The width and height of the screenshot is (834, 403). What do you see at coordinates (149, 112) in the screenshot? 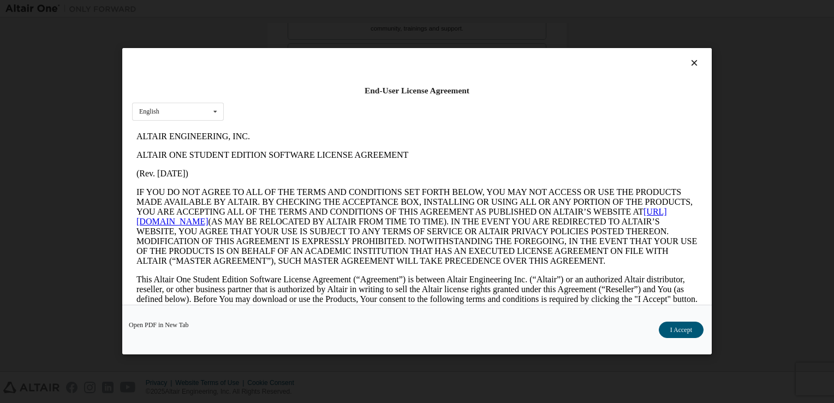
I see `div: English` at bounding box center [149, 112].